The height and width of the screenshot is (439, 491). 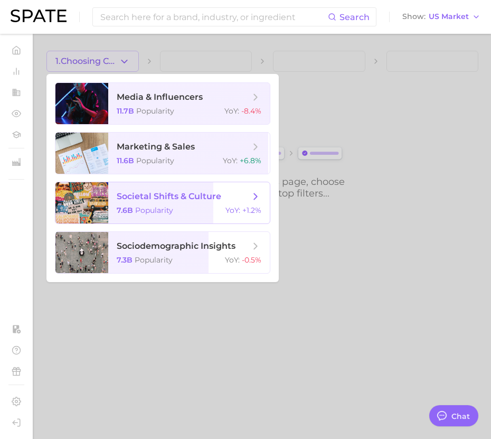 What do you see at coordinates (449, 16) in the screenshot?
I see `span: US Market` at bounding box center [449, 16].